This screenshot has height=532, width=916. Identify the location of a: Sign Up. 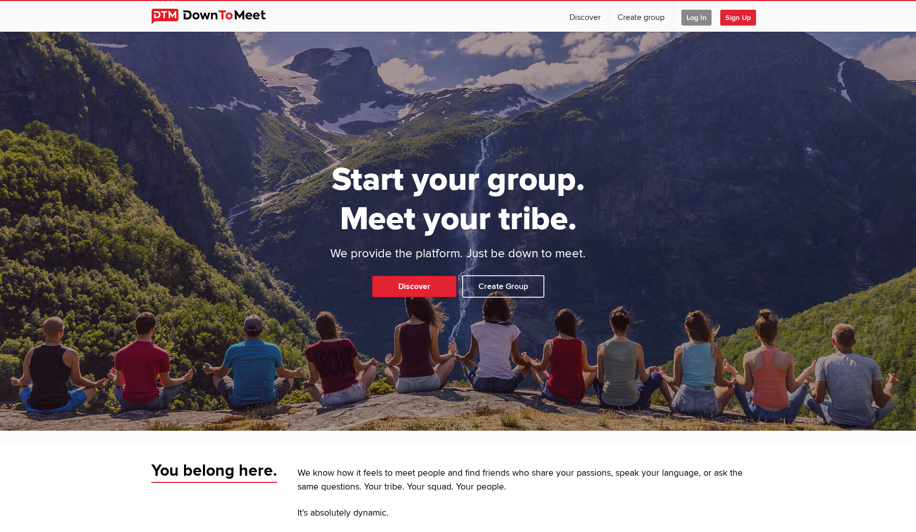
(742, 16).